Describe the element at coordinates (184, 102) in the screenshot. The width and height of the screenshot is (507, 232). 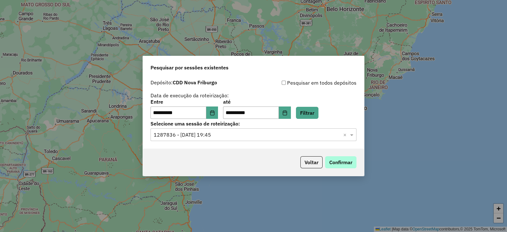
I see `label: Entre` at that location.